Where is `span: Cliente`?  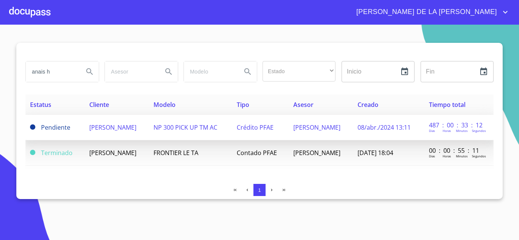
span: Cliente is located at coordinates (99, 105).